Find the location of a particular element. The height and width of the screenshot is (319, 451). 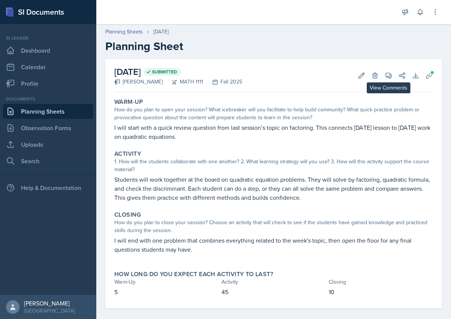

p: I will start with a quick review question from last session’s topic on factoring. This connects [... is located at coordinates (274, 132).